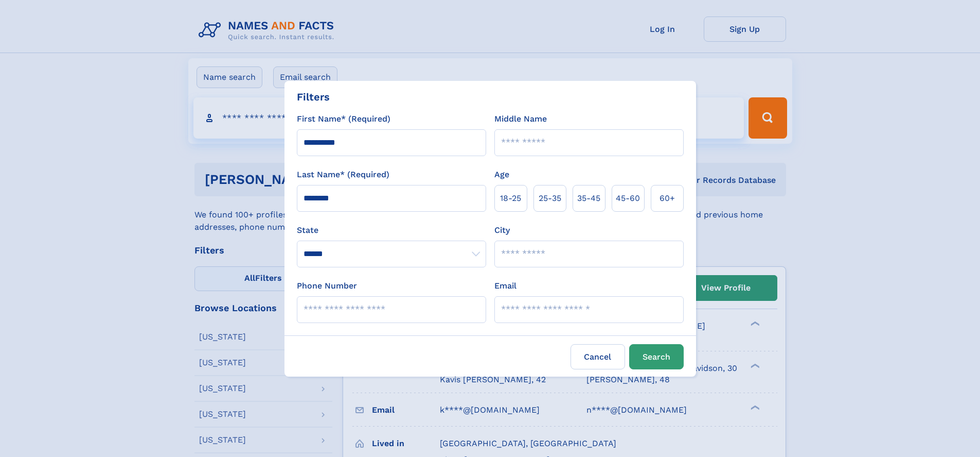  I want to click on button: Search, so click(657, 357).